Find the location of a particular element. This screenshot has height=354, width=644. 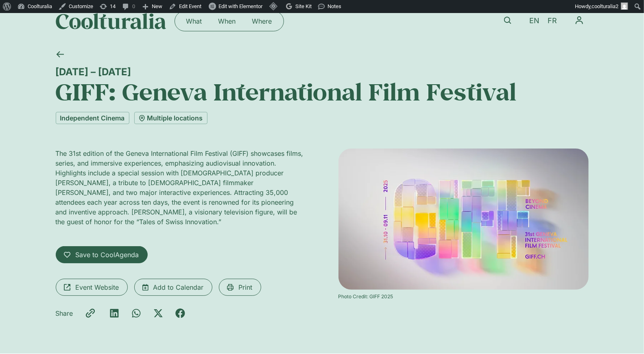

img: Coolturalia - Geneva International Film Festival 2025 is located at coordinates (463, 219).